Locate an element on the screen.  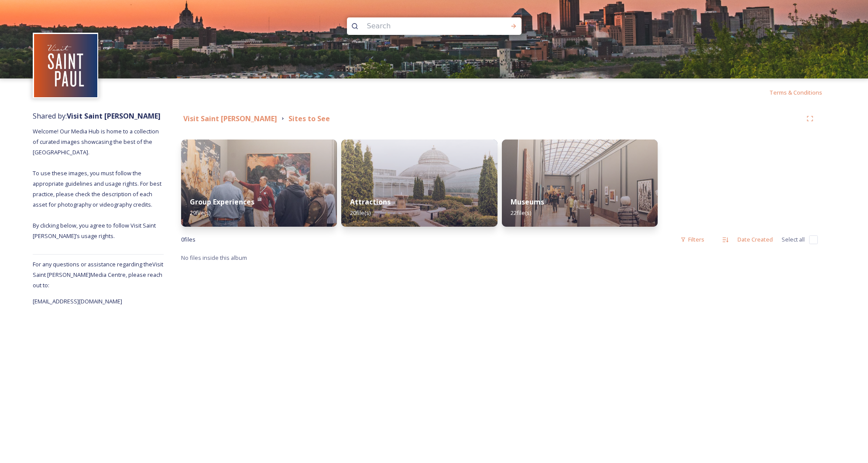
img: 71ca093d-1cc5-452d-9fe8-703aba7973b7.jpg is located at coordinates (259, 183).